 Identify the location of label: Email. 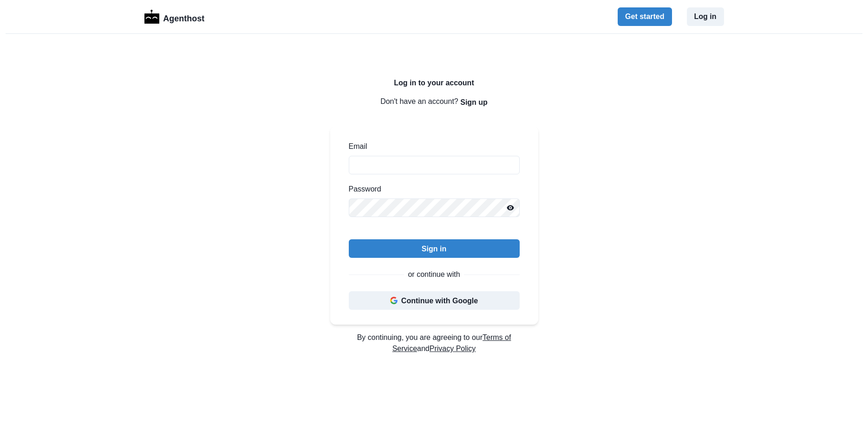
(431, 146).